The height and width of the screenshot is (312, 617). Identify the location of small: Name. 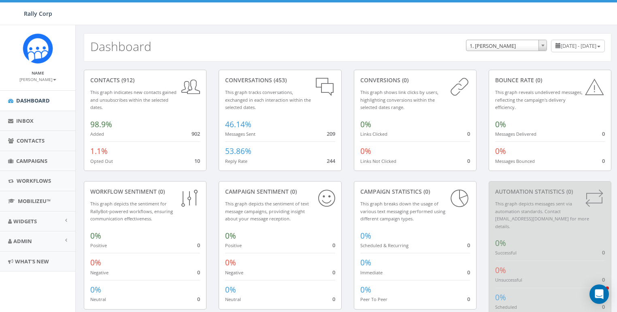
(38, 73).